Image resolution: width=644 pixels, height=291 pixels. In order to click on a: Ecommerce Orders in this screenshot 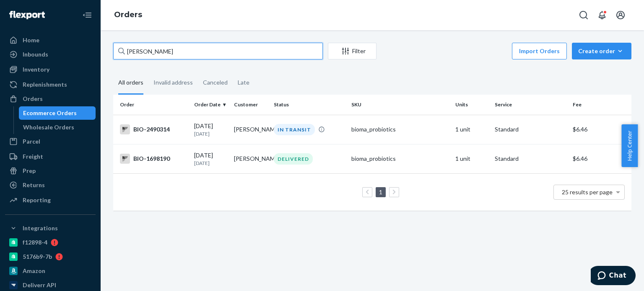, I will do `click(57, 113)`.